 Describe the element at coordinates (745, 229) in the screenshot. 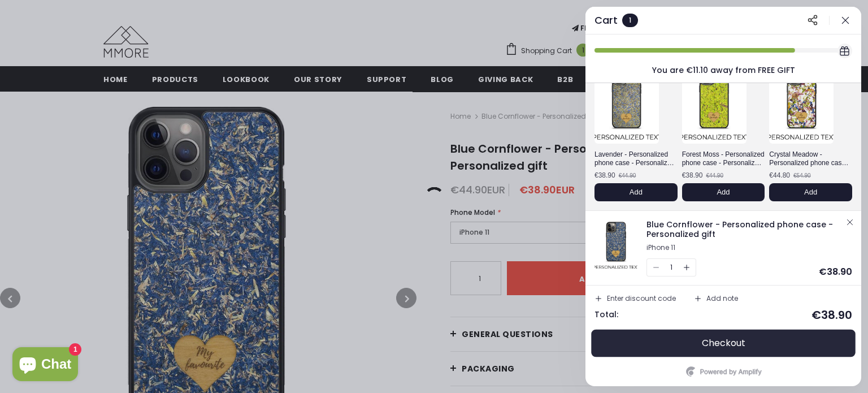

I see `div: Blue Cornflower - Personalized phone case - Personalized gift` at that location.